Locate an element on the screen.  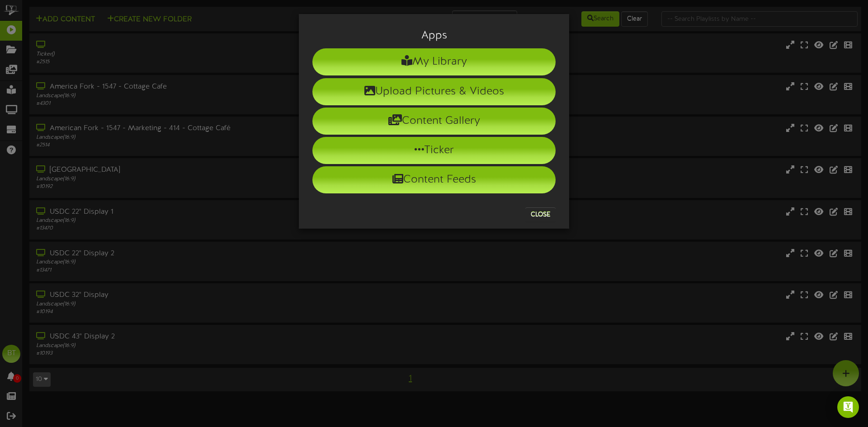
div: Open Intercom Messenger is located at coordinates (848, 407).